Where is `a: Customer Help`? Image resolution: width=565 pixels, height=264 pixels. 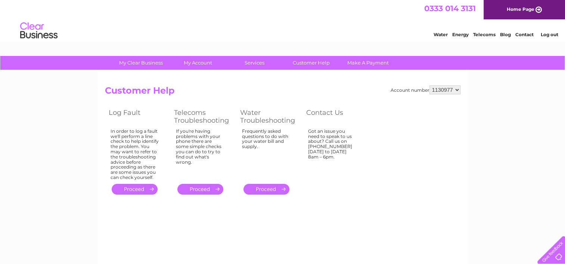
a: Customer Help is located at coordinates (311, 63).